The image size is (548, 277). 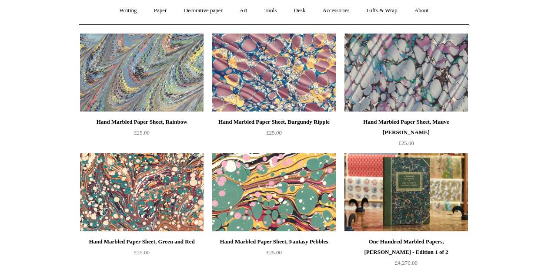 I want to click on div: Hand Marbled Paper Sheet, Burgundy Ripple, so click(x=274, y=122).